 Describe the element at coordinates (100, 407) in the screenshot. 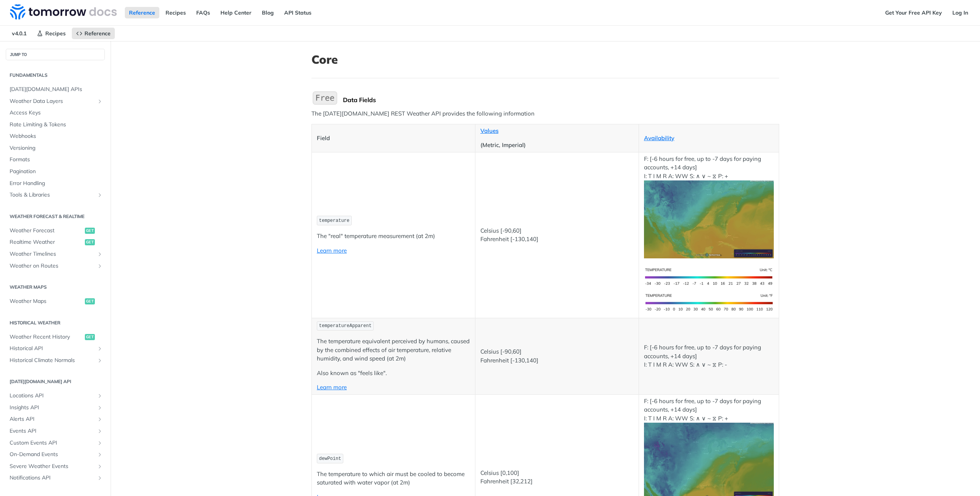

I see `button: Show subpages for Insights API` at that location.